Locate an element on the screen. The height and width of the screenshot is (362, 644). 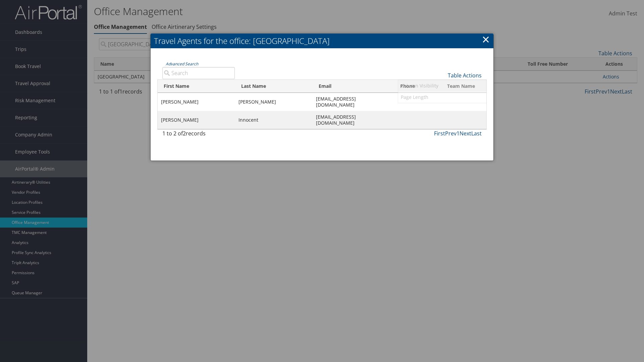
a: Column Visibility is located at coordinates (442, 86).